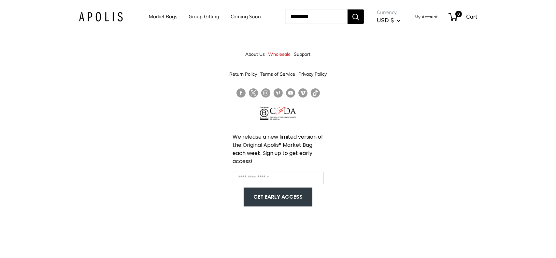 The image size is (556, 258). Describe the element at coordinates (290, 93) in the screenshot. I see `a: Follow us on YouTube` at that location.